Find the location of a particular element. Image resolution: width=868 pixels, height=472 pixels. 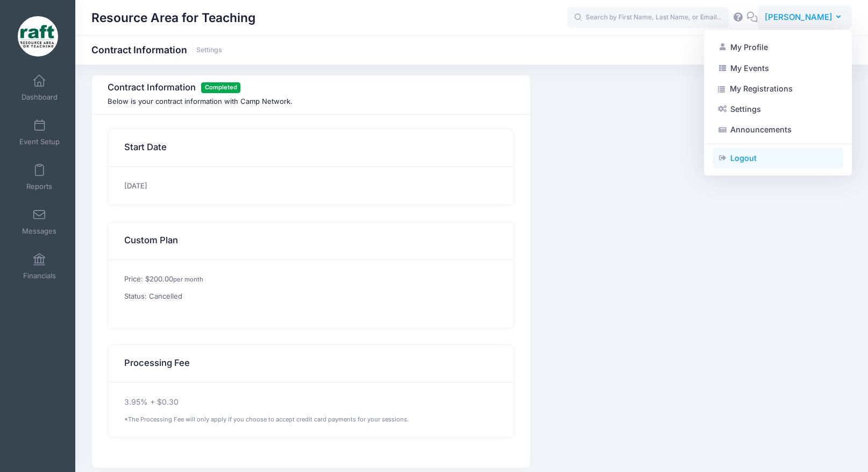

a: Messages is located at coordinates (39, 221).